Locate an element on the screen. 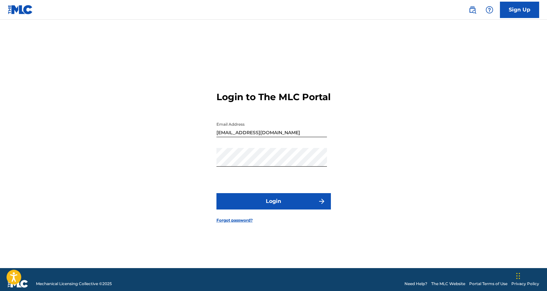 The width and height of the screenshot is (547, 291). a: The MLC Website is located at coordinates (448, 284).